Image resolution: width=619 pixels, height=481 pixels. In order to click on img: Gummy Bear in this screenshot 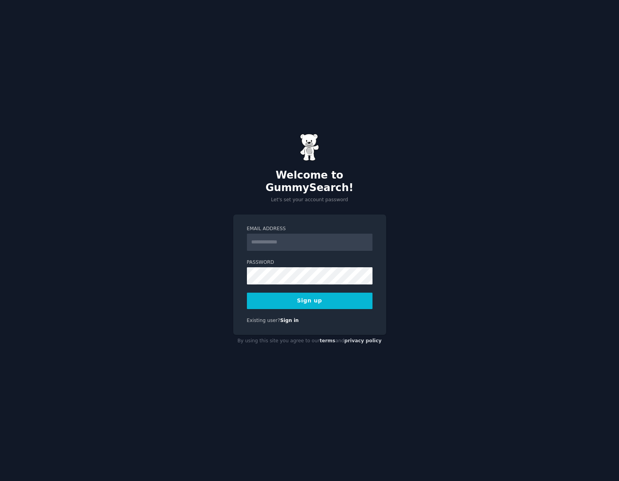, I will do `click(310, 147)`.